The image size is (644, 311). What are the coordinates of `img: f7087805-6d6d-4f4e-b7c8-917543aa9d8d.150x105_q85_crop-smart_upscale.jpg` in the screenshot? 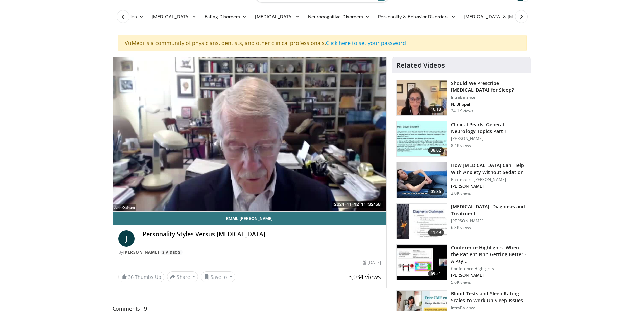 It's located at (421, 98).